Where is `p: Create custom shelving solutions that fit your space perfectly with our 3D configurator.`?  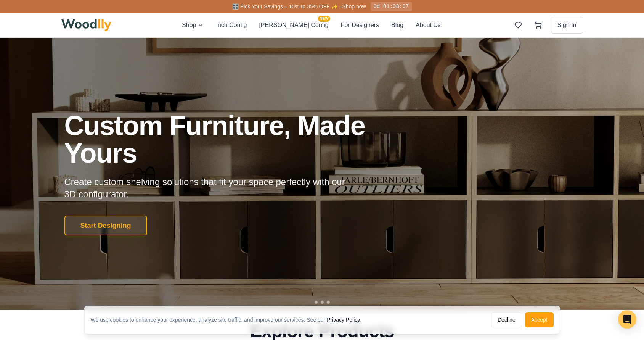 p: Create custom shelving solutions that fit your space perfectly with our 3D configurator. is located at coordinates (211, 188).